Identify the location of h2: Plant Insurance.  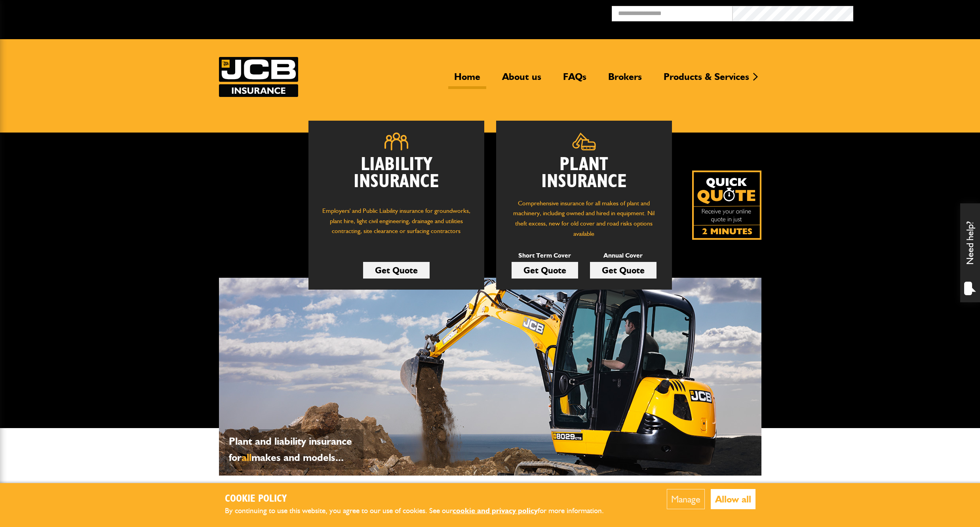
(584, 173).